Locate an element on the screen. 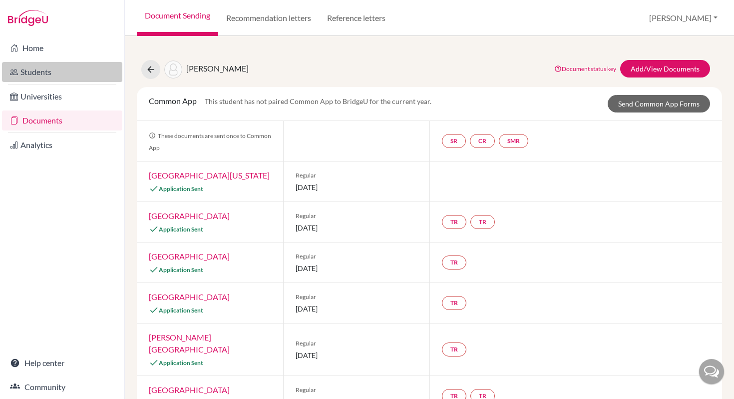 This screenshot has height=399, width=734. a: Universities is located at coordinates (62, 96).